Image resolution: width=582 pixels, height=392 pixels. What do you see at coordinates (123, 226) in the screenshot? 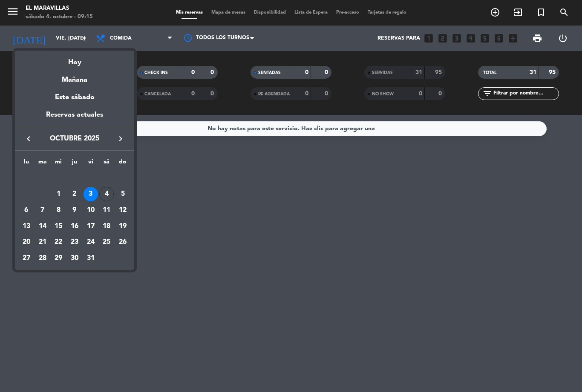
I see `td: 19 de octubre de 2025` at bounding box center [123, 226].